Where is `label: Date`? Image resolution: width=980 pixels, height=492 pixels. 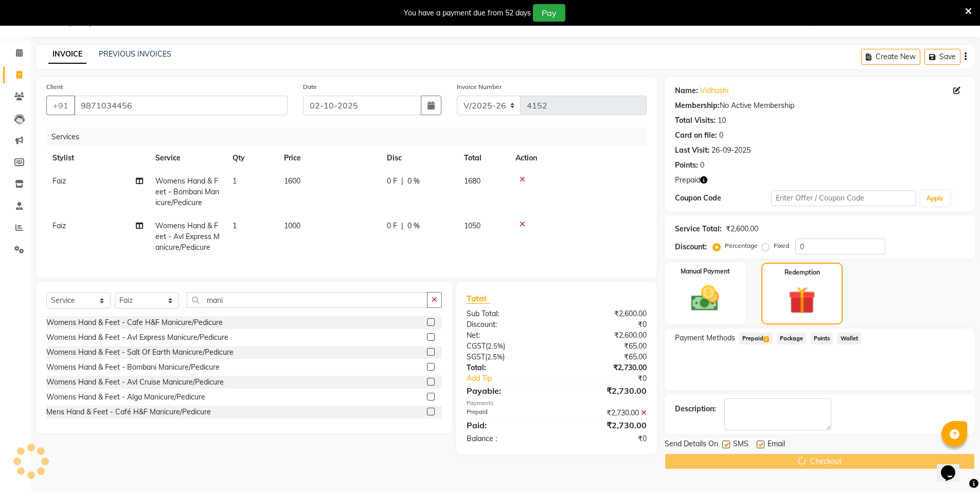 label: Date is located at coordinates (310, 87).